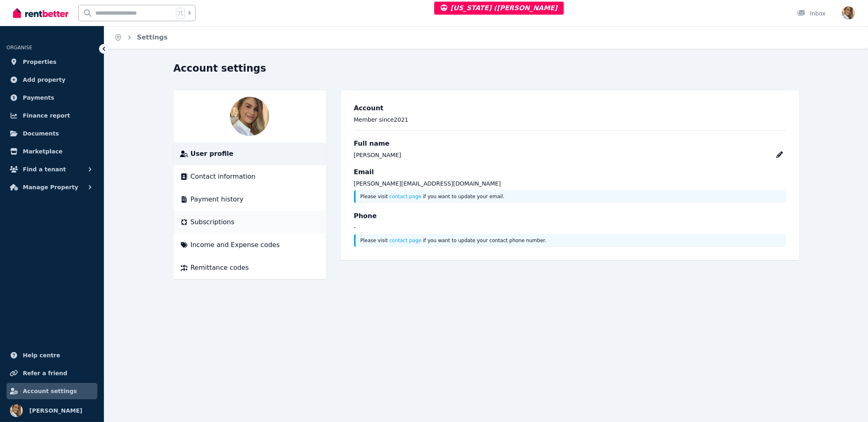 The height and width of the screenshot is (422, 868). I want to click on p: Please visit if you want to update your contact phone number., so click(571, 240).